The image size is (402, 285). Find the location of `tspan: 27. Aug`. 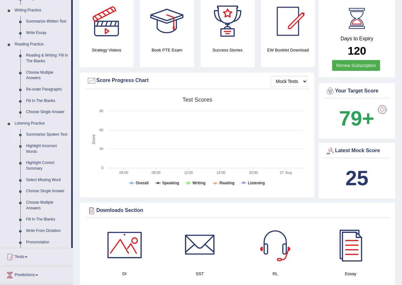

tspan: 27. Aug is located at coordinates (285, 172).